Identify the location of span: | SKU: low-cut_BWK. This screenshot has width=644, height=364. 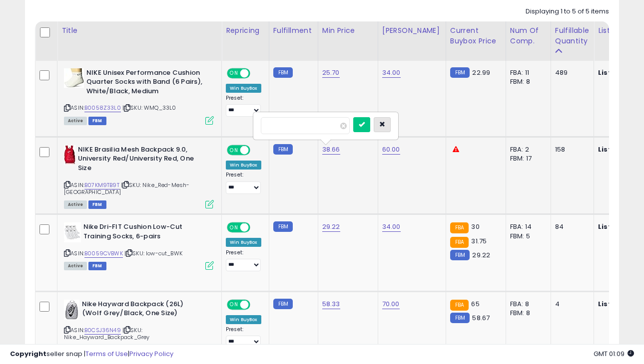
(153, 253).